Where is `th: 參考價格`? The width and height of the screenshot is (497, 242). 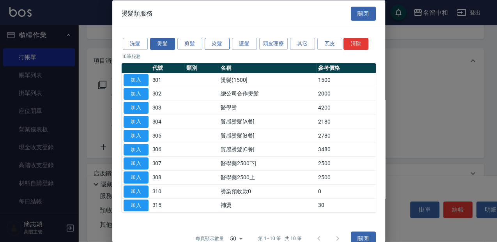 th: 參考價格 is located at coordinates (346, 68).